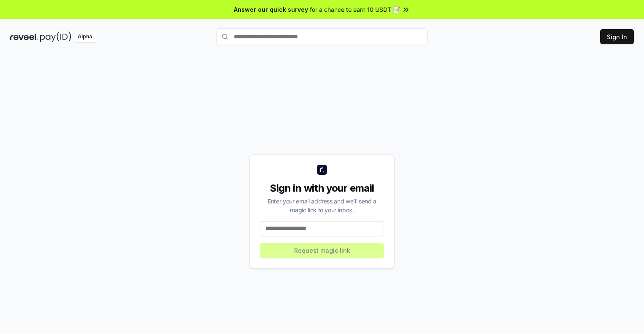 The height and width of the screenshot is (334, 644). Describe the element at coordinates (271, 9) in the screenshot. I see `span: Answer our quick survey` at that location.